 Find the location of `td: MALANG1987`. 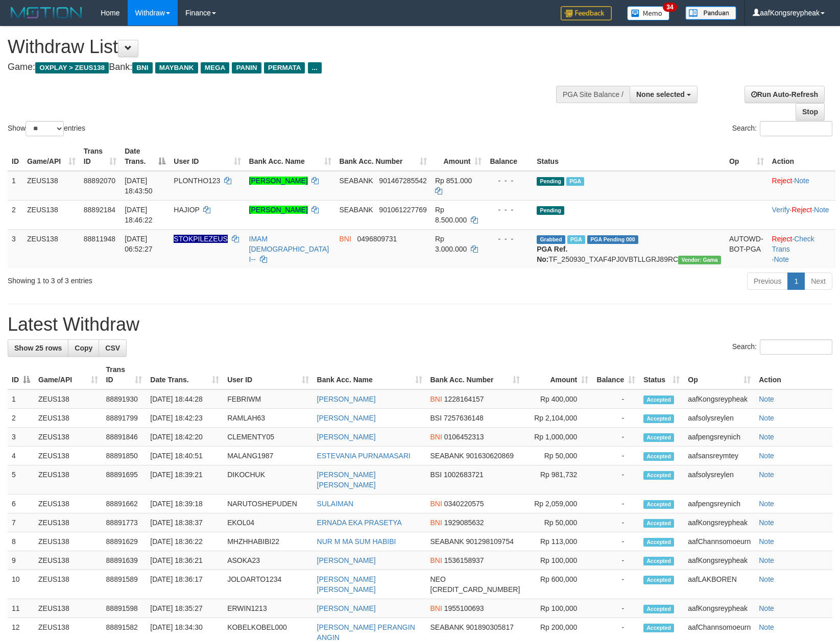

td: MALANG1987 is located at coordinates (268, 456).